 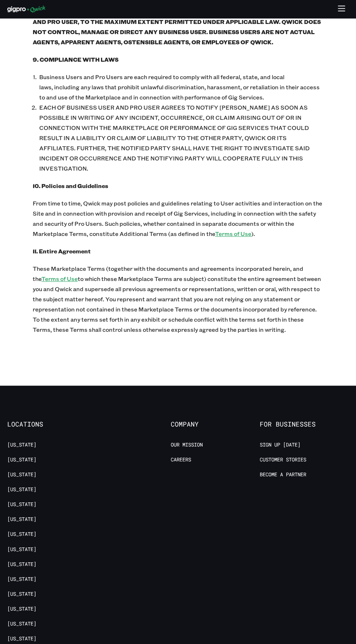 What do you see at coordinates (282, 460) in the screenshot?
I see `a: Customer stories` at bounding box center [282, 460].